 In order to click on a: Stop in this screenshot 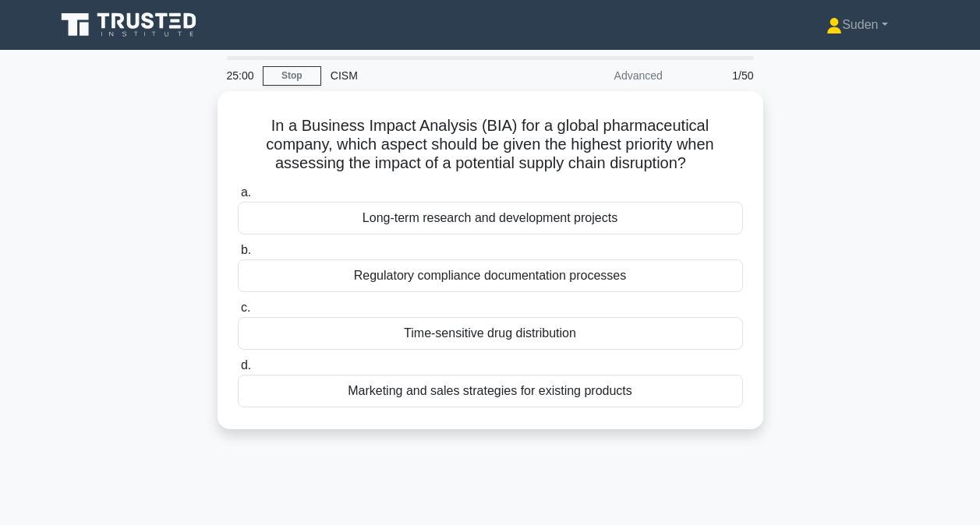, I will do `click(291, 75)`.